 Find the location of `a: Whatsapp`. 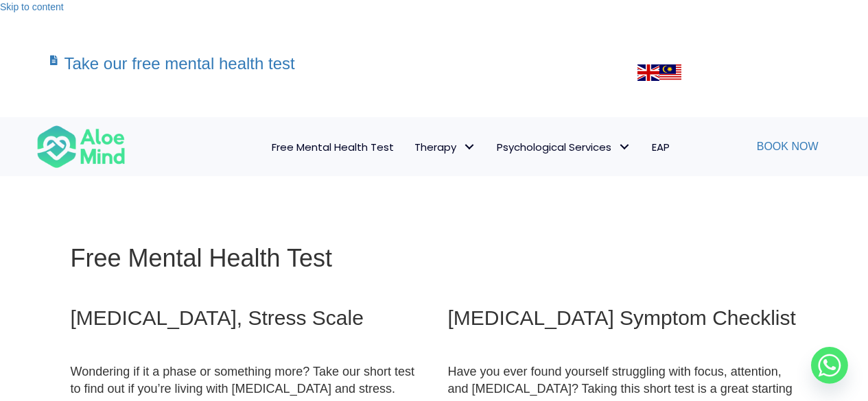

a: Whatsapp is located at coordinates (829, 366).